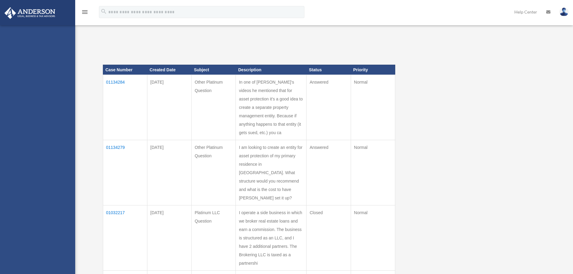 Image resolution: width=573 pixels, height=274 pixels. What do you see at coordinates (30, 13) in the screenshot?
I see `img: Anderson Advisors Platinum Portal` at bounding box center [30, 13].